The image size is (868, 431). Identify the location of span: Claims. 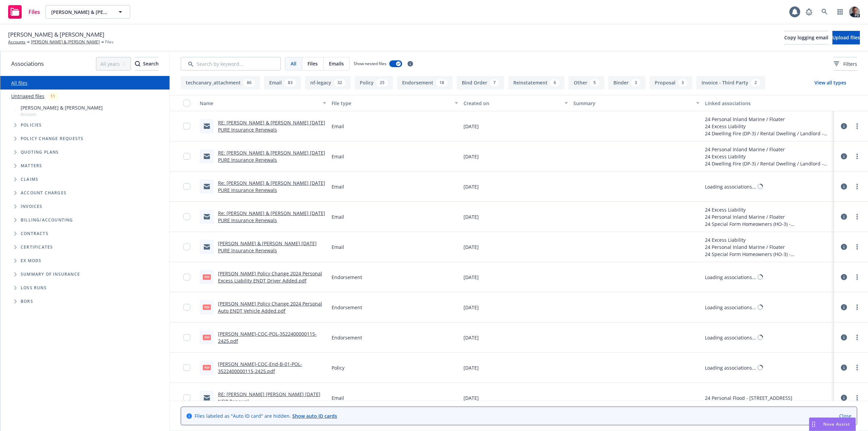
(29, 180).